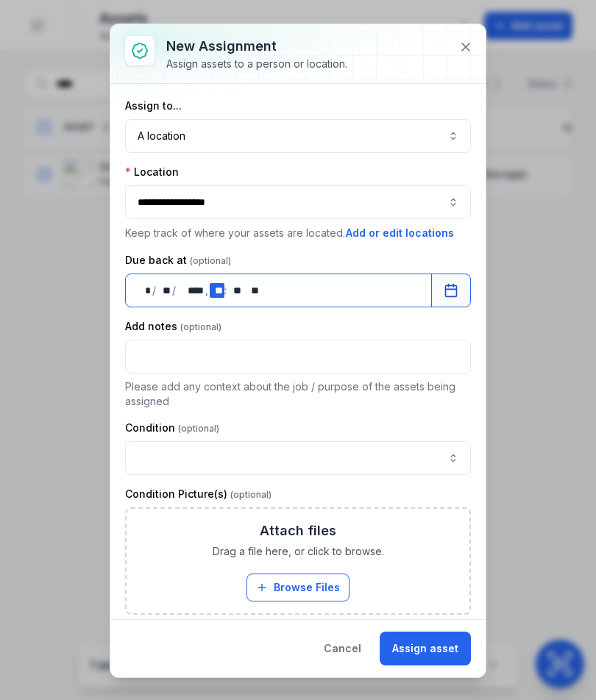 This screenshot has height=700, width=596. What do you see at coordinates (152, 172) in the screenshot?
I see `label: Location` at bounding box center [152, 172].